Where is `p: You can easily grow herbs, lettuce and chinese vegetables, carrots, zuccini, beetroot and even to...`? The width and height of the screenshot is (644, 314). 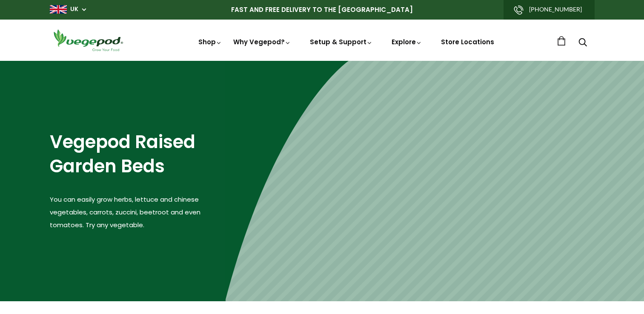 p: You can easily grow herbs, lettuce and chinese vegetables, carrots, zuccini, beetroot and even to... is located at coordinates (138, 212).